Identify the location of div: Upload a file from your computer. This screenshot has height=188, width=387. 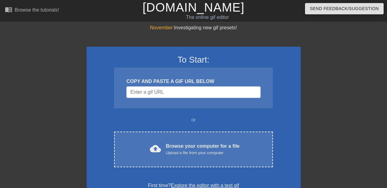
(202, 153).